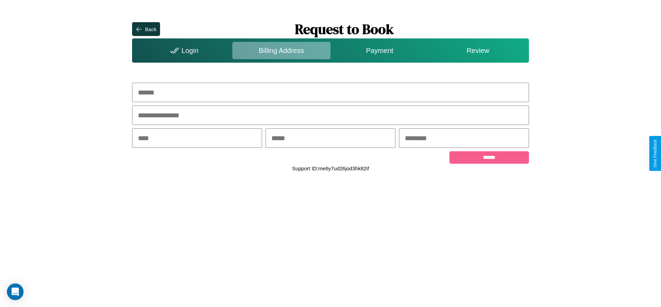  I want to click on div: Back, so click(150, 29).